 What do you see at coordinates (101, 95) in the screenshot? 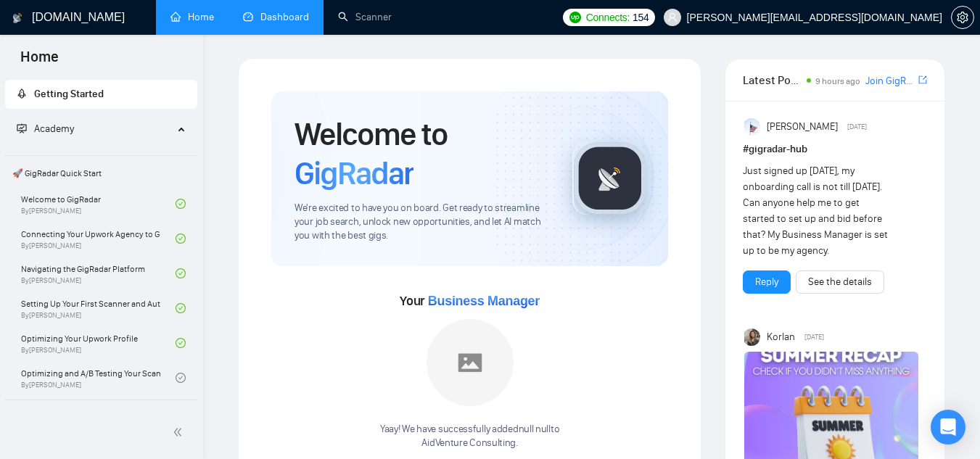
I see `li: Getting Started` at bounding box center [101, 95].